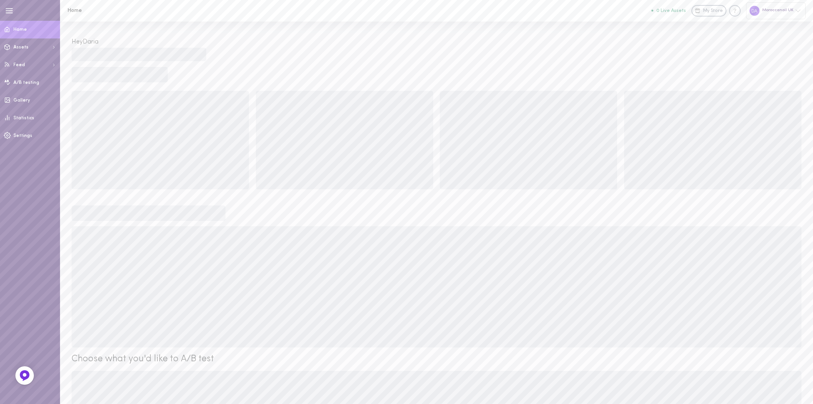  Describe the element at coordinates (23, 136) in the screenshot. I see `span: Settings` at that location.